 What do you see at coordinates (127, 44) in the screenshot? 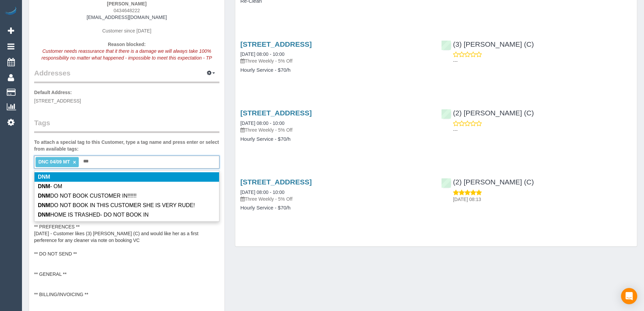
I see `strong: Reason blocked:` at bounding box center [127, 44].